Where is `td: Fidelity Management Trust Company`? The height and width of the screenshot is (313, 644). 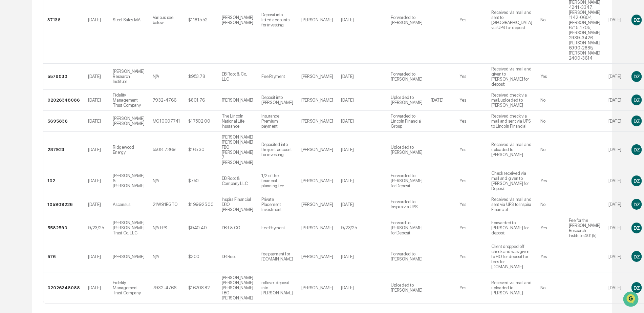 td: Fidelity Management Trust Company is located at coordinates (129, 288).